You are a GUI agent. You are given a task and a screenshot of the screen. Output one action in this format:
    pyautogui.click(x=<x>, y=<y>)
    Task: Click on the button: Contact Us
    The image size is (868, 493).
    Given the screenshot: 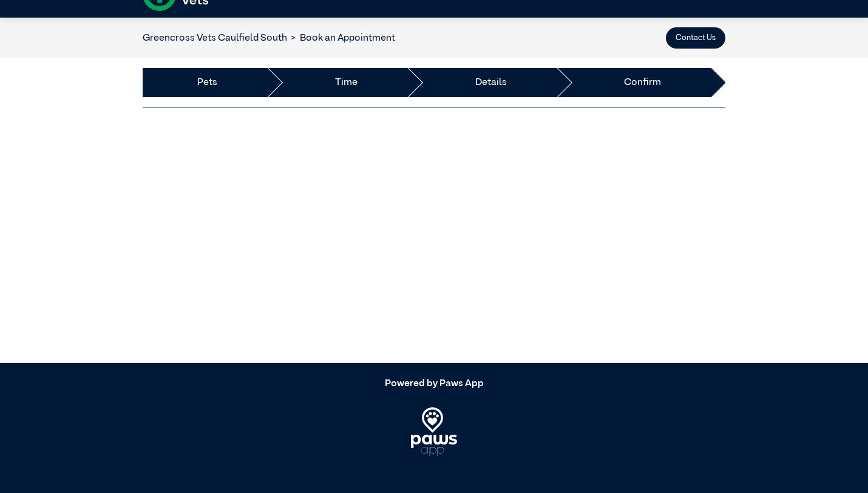 What is the action you would take?
    pyautogui.click(x=696, y=38)
    